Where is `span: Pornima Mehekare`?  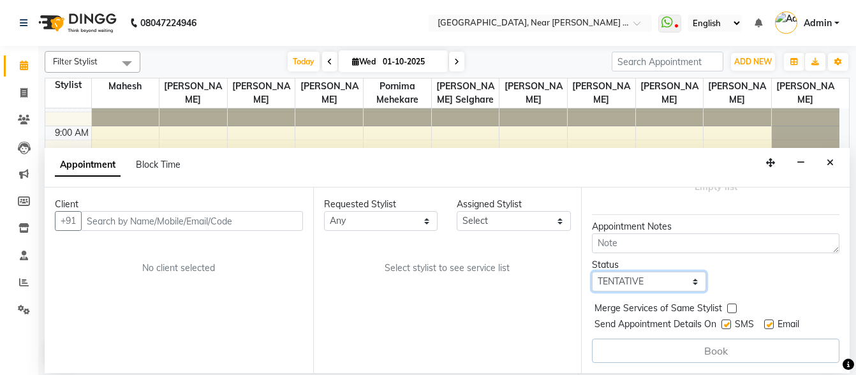 span: Pornima Mehekare is located at coordinates (398, 93).